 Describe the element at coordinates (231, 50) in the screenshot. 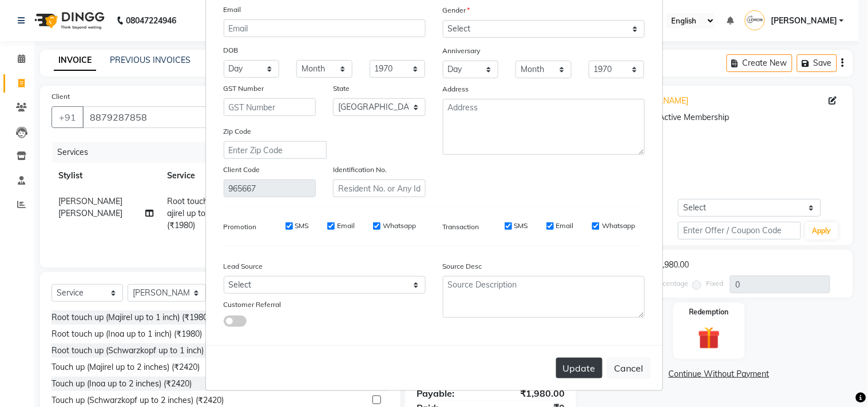

I see `label: DOB` at that location.